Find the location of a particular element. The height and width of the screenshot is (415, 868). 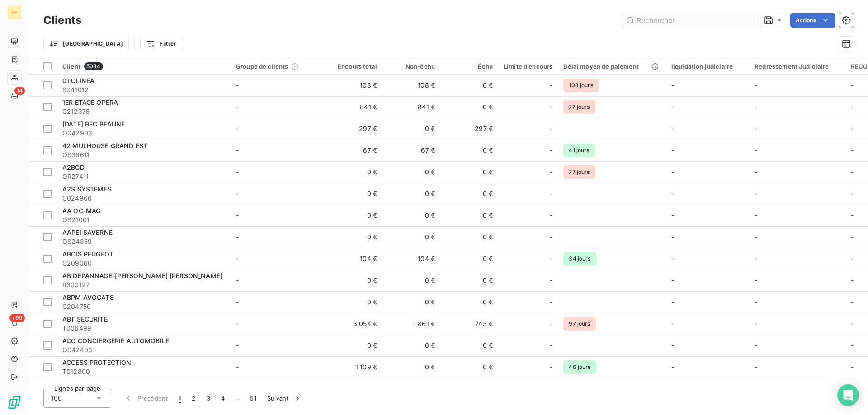

span: 42 MULHOUSE GRAND EST is located at coordinates (105, 146).